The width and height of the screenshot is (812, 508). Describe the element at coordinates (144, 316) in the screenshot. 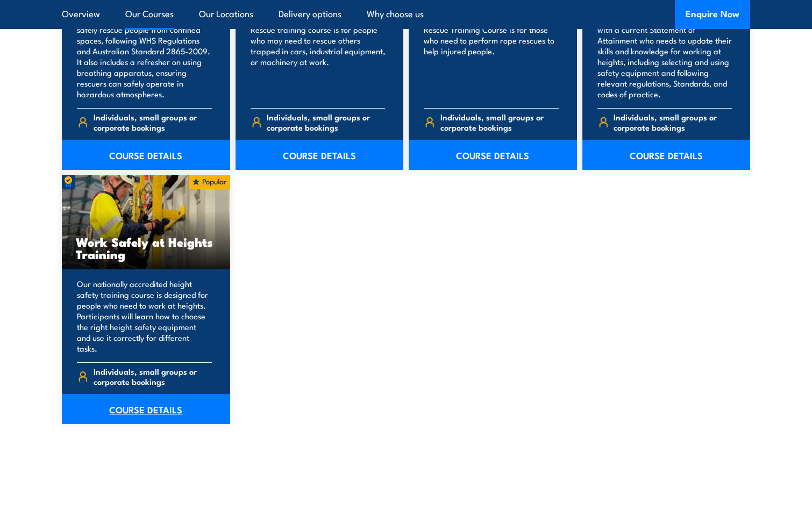

I see `p: Our nationally accredited height safety training course is designed for people who need to work a...` at that location.